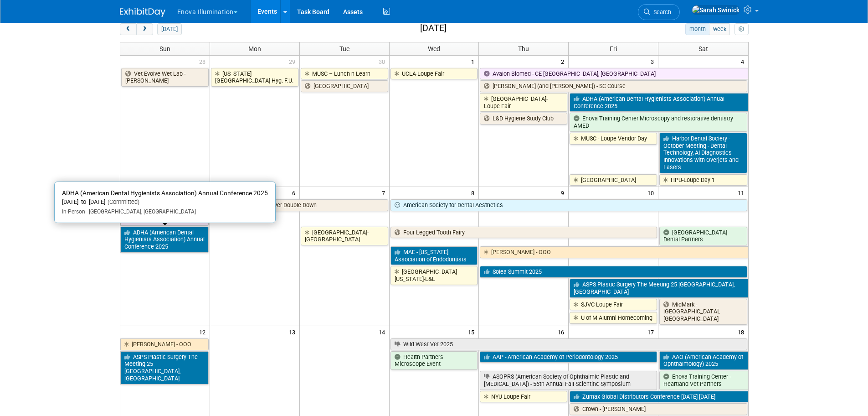 This screenshot has width=868, height=416. What do you see at coordinates (741, 29) in the screenshot?
I see `i: Personalize Calendar` at bounding box center [741, 29].